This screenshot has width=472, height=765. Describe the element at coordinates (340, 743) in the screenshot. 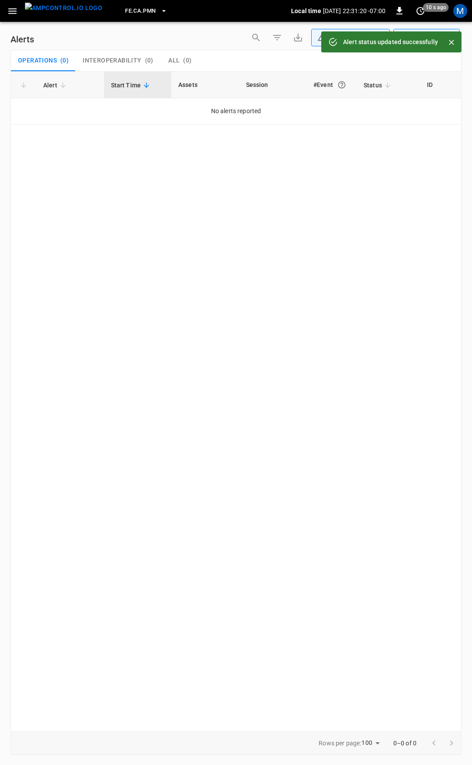

I see `p: Rows per page:` at that location.